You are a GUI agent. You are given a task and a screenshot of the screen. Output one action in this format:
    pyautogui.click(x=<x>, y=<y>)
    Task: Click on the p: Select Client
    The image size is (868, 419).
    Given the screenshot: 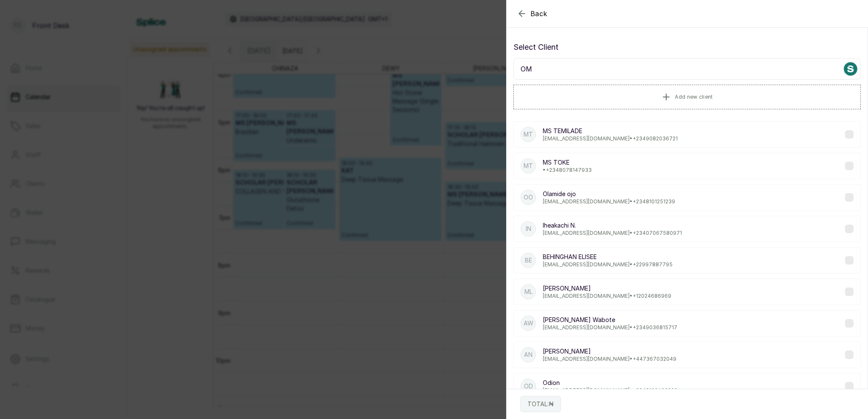 What is the action you would take?
    pyautogui.click(x=687, y=47)
    